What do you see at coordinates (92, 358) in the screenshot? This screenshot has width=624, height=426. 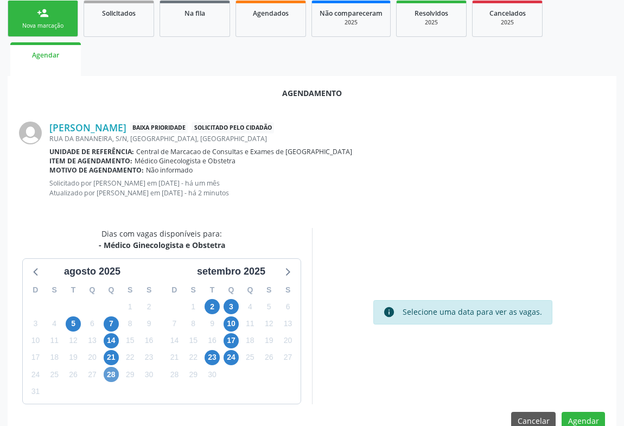 I see `span: quarta-feira, 20 de agosto de 2025` at bounding box center [92, 358].